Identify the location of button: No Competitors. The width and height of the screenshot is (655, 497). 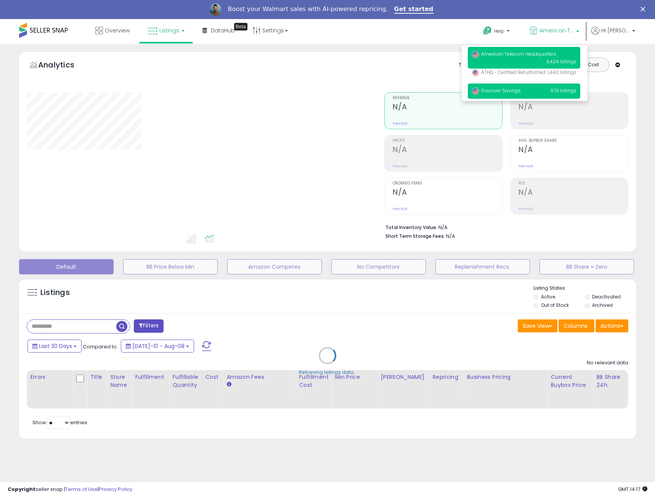
(379, 267).